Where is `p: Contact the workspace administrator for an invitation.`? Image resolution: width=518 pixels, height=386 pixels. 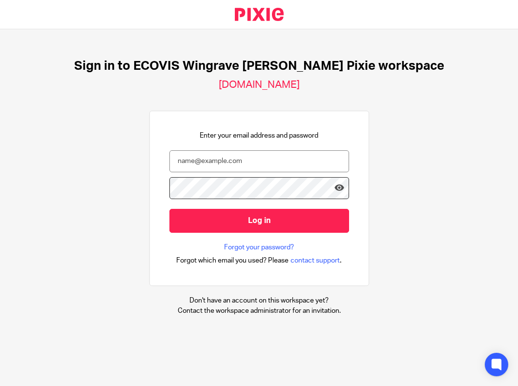 p: Contact the workspace administrator for an invitation. is located at coordinates (259, 311).